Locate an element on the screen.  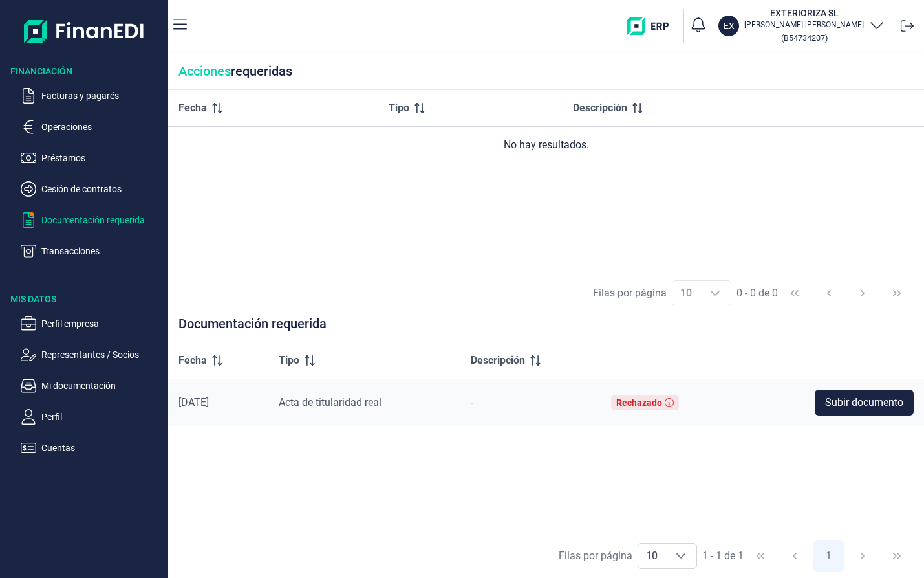
button: Page 1 is located at coordinates (829, 555).